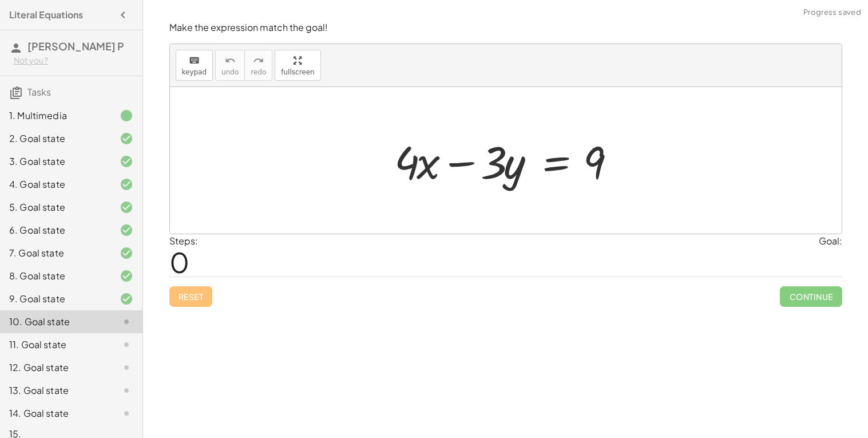 This screenshot has width=868, height=438. What do you see at coordinates (832, 13) in the screenshot?
I see `span: Progress saved` at bounding box center [832, 13].